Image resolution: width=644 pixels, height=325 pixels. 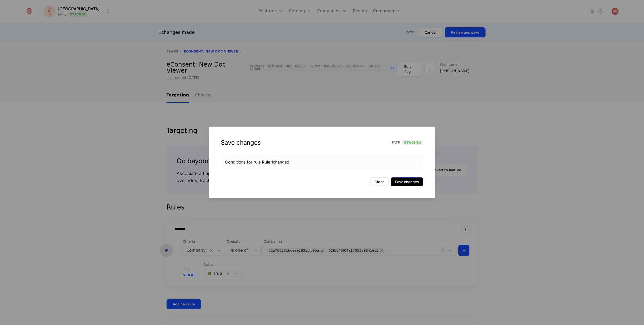 I want to click on span: Rule 1, so click(x=267, y=162).